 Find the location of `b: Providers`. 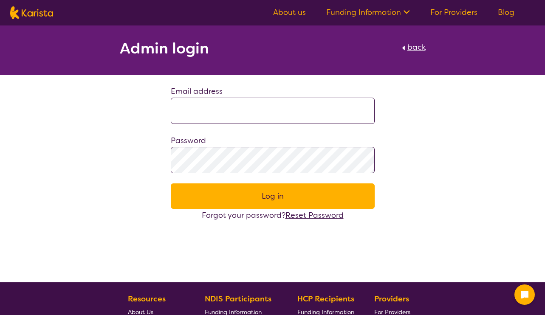

b: Providers is located at coordinates (391, 299).